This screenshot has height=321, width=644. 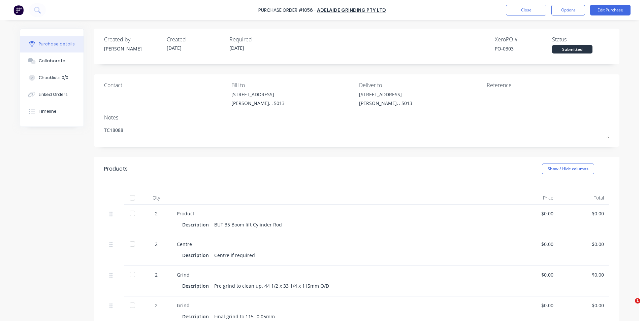 I want to click on div: Purchase details, so click(x=57, y=44).